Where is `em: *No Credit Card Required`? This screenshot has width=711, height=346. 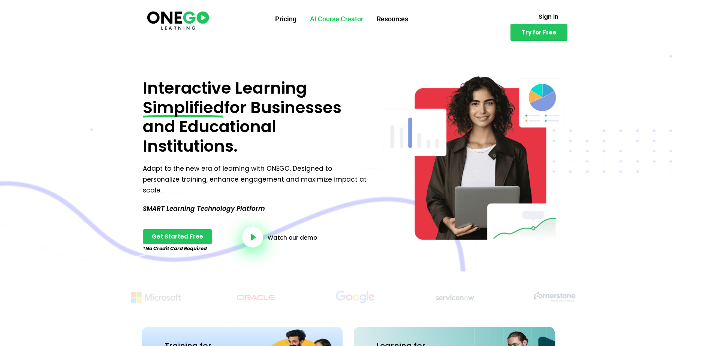
em: *No Credit Card Required is located at coordinates (175, 249).